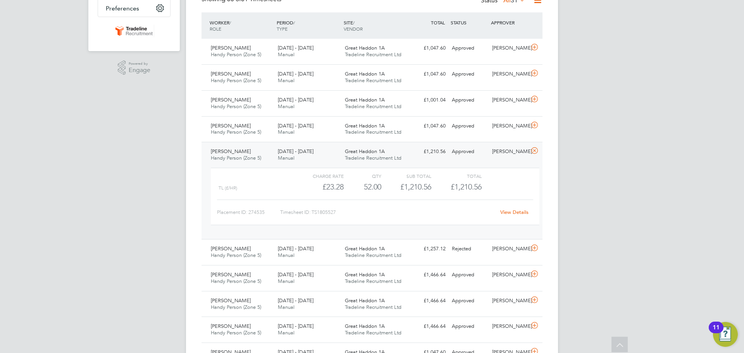  Describe the element at coordinates (241, 26) in the screenshot. I see `div: WORKER` at that location.